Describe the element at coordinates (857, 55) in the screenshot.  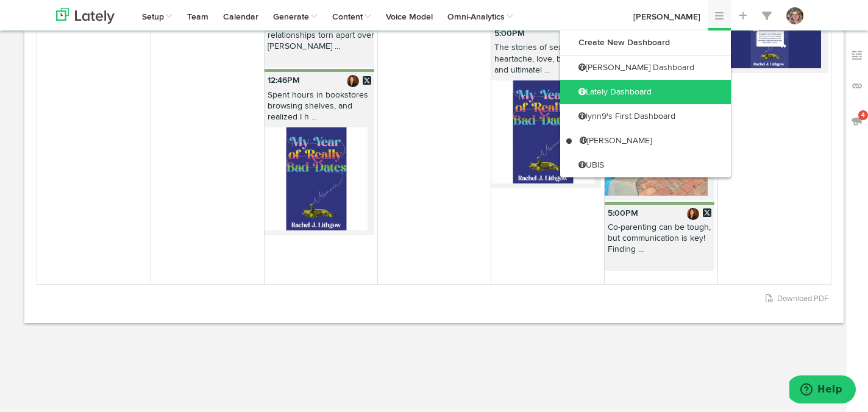
I see `img: keywords_off.svg` at that location.